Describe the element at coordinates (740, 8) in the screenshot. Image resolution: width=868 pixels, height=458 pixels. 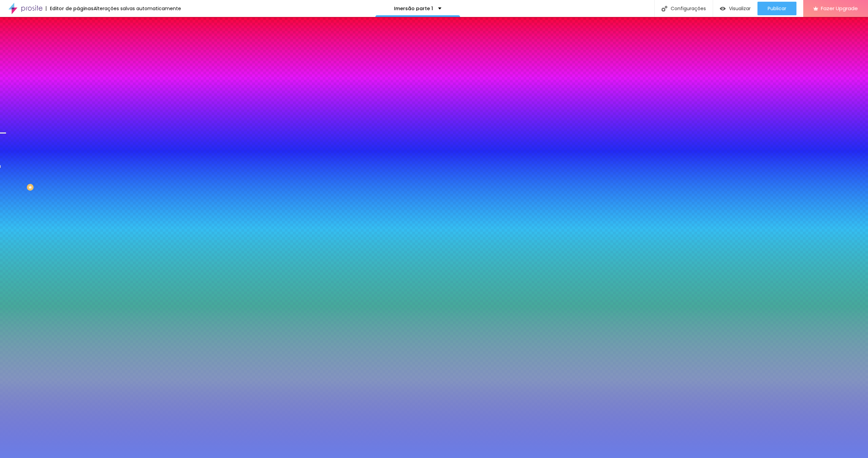
I see `span: Visualizar` at that location.